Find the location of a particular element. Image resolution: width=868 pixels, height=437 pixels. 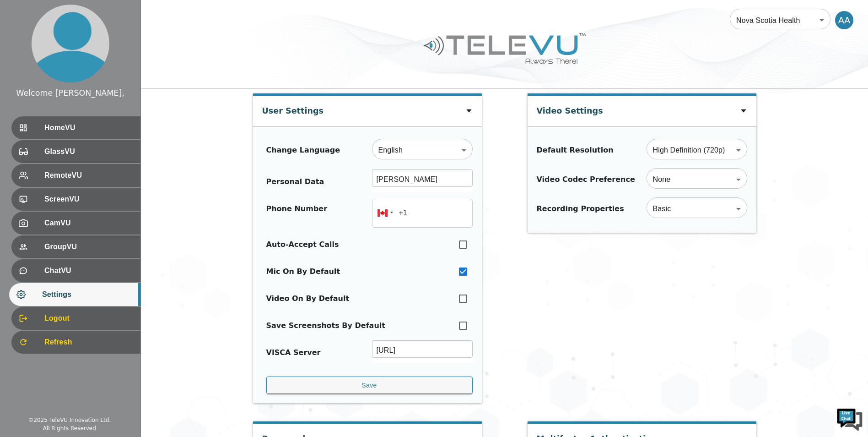

span: HomeVU is located at coordinates (89, 128).